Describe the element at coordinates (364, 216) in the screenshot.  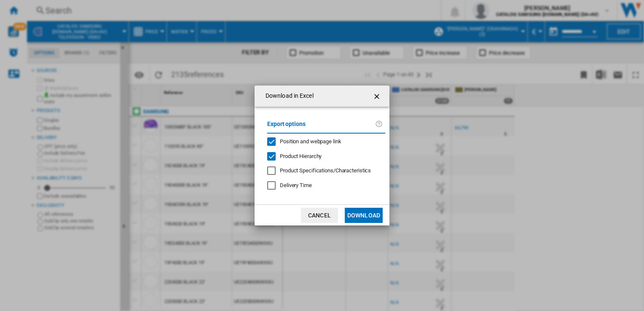
I see `button: Download` at that location.